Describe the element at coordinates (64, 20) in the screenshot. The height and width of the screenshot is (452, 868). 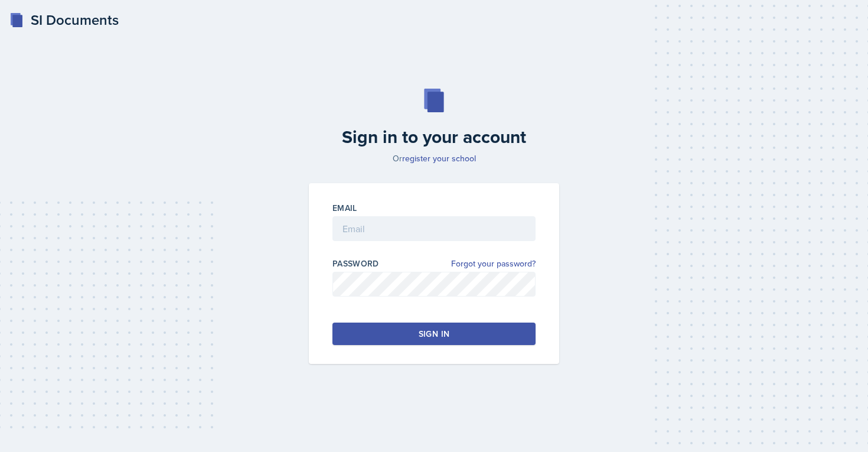
I see `a: SI Documents` at that location.